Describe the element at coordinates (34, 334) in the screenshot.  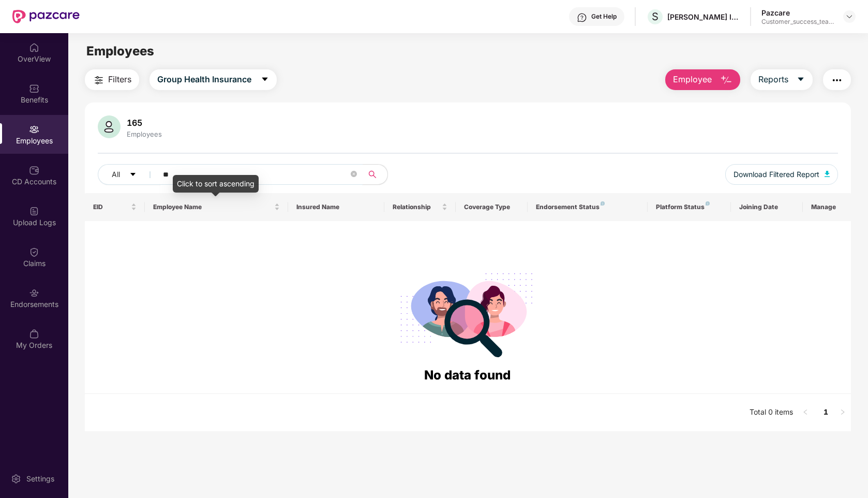
I see `img: svg+xml;base64,PHN2ZyBpZD0iTXlfT3JkZXJzIiBkYXRhLW5hbWU9Ik15IE9yZGVycyIgeG1sbnM9Imh0dHA6Ly93d3cudz...` at that location.